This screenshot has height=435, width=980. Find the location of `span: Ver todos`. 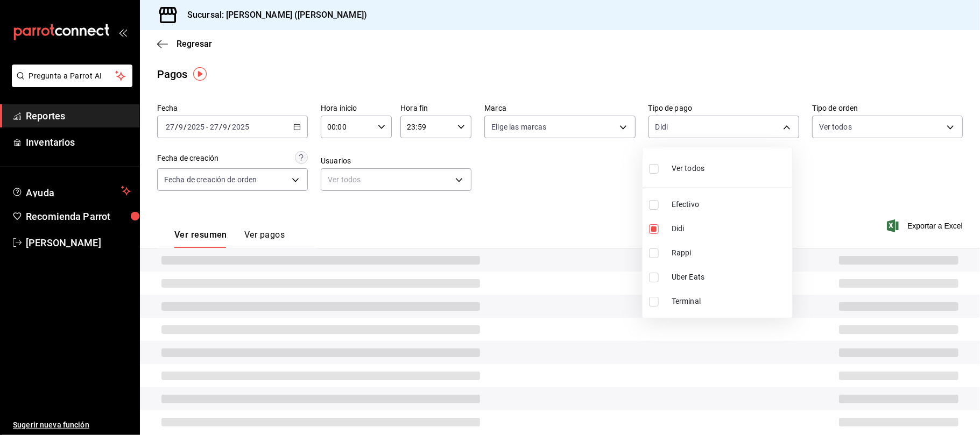

span: Ver todos is located at coordinates (688, 168).